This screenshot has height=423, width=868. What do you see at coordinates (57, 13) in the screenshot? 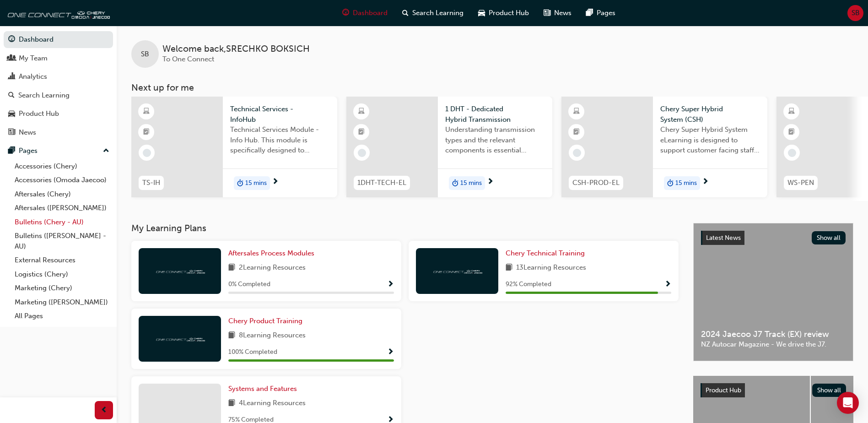
I see `a: oneconnect` at bounding box center [57, 13].